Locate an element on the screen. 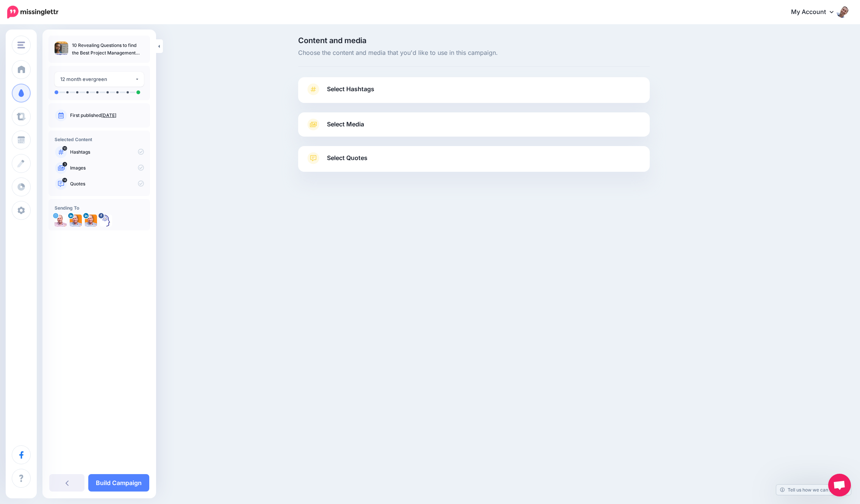 The height and width of the screenshot is (504, 860). h4: Selected Content is located at coordinates (99, 140).